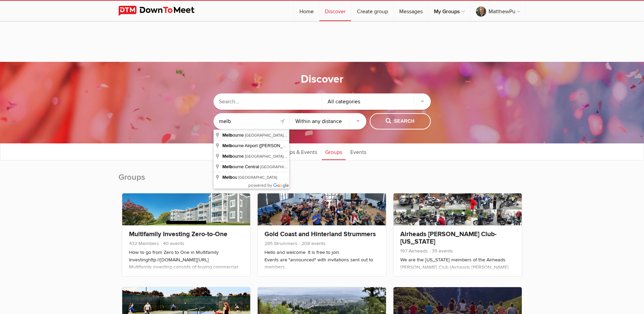 The height and width of the screenshot is (314, 644). Describe the element at coordinates (268, 101) in the screenshot. I see `input: Search...` at that location.